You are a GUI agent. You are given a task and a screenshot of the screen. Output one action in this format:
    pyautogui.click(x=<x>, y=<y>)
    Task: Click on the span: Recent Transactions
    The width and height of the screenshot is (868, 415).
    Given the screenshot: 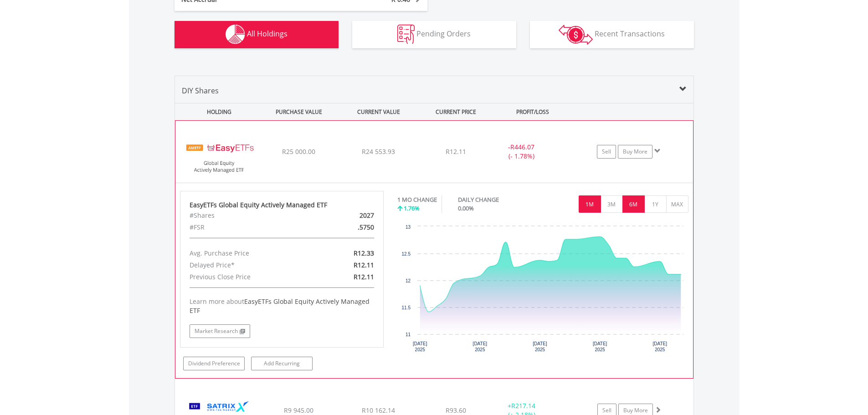 What is the action you would take?
    pyautogui.click(x=630, y=34)
    